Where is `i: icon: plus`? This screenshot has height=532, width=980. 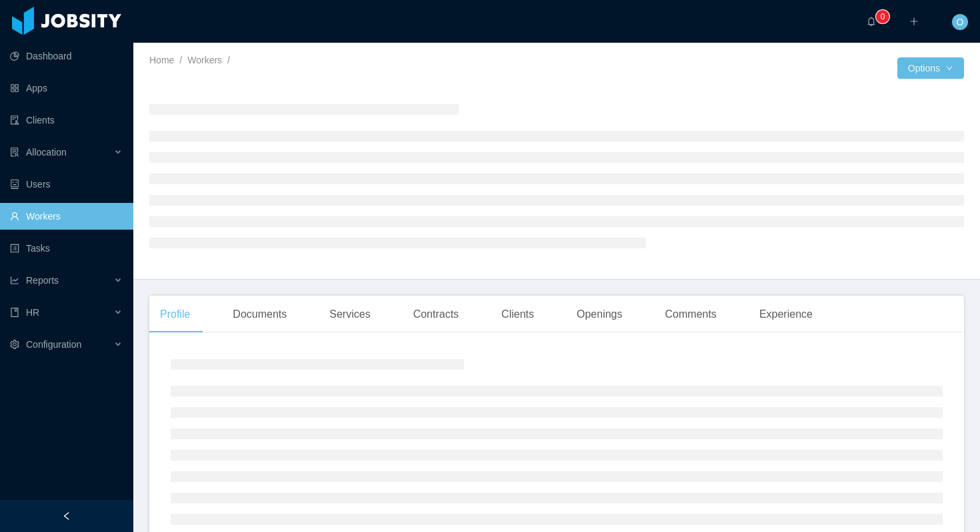
i: icon: plus is located at coordinates (915, 21).